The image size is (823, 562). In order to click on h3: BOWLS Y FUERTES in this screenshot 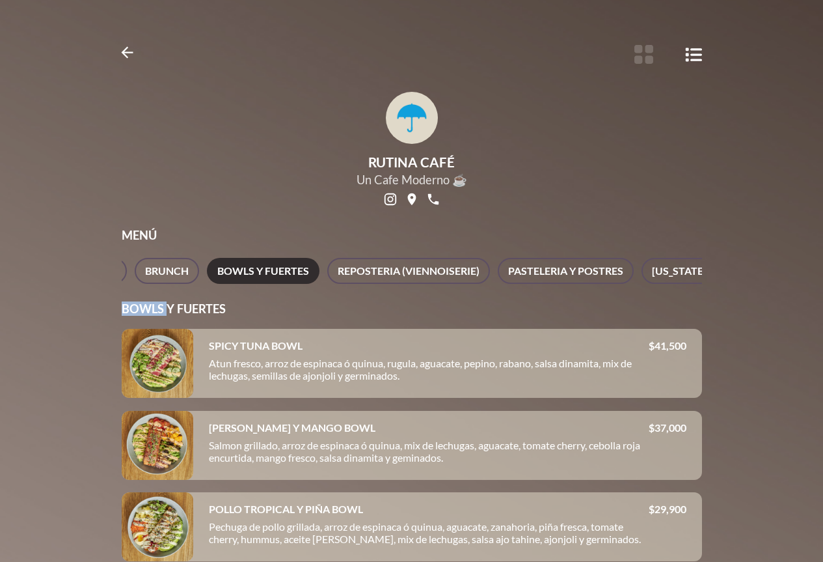, I will do `click(412, 308)`.